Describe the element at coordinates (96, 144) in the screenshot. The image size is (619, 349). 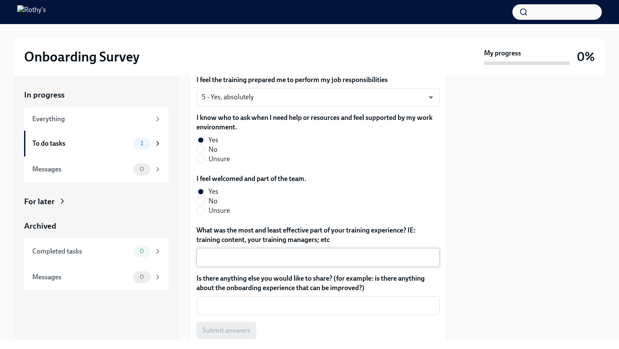
I see `a: To do tasks1` at that location.